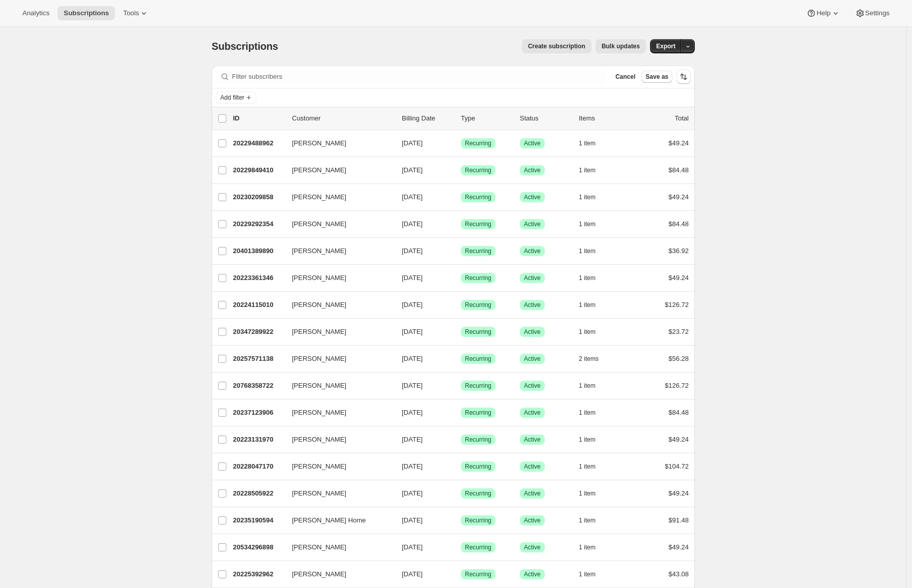 The image size is (912, 588). What do you see at coordinates (487, 118) in the screenshot?
I see `div: Type` at bounding box center [487, 118].